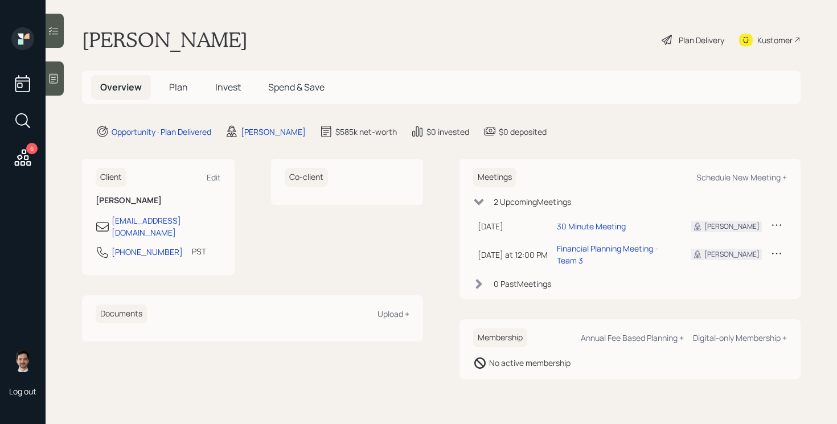 Image resolution: width=837 pixels, height=424 pixels. What do you see at coordinates (522, 283) in the screenshot?
I see `div: 0 Past Meeting s` at bounding box center [522, 283].